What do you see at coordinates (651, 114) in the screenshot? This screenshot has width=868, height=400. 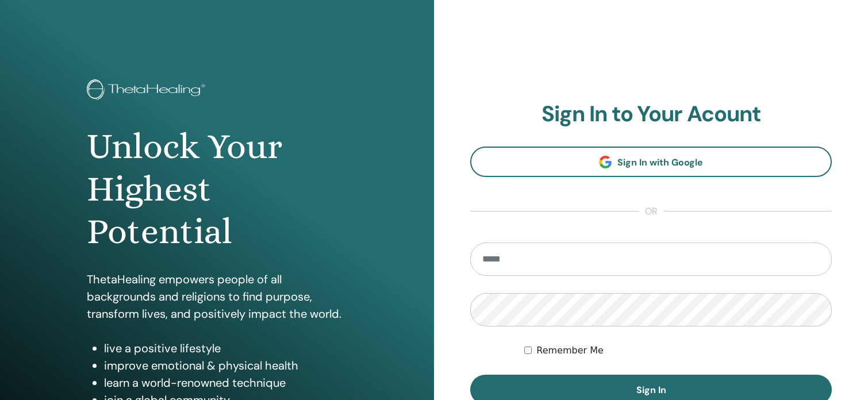 I see `h2: Sign In to Your Acount` at bounding box center [651, 114].